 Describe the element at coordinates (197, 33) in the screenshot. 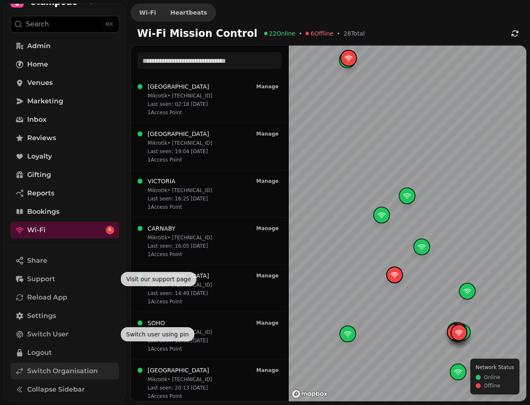

I see `h2: Wi-Fi Mission Control` at that location.